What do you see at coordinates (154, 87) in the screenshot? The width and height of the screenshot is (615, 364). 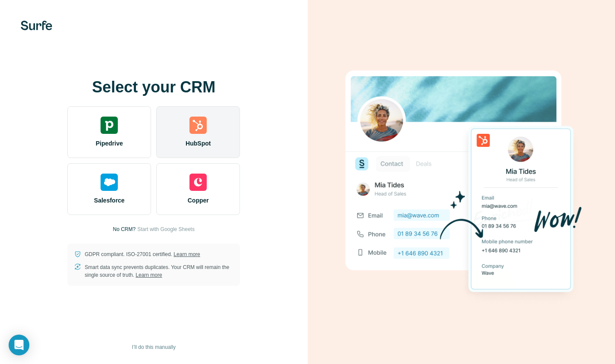 I see `h1: Select your CRM` at bounding box center [154, 87].